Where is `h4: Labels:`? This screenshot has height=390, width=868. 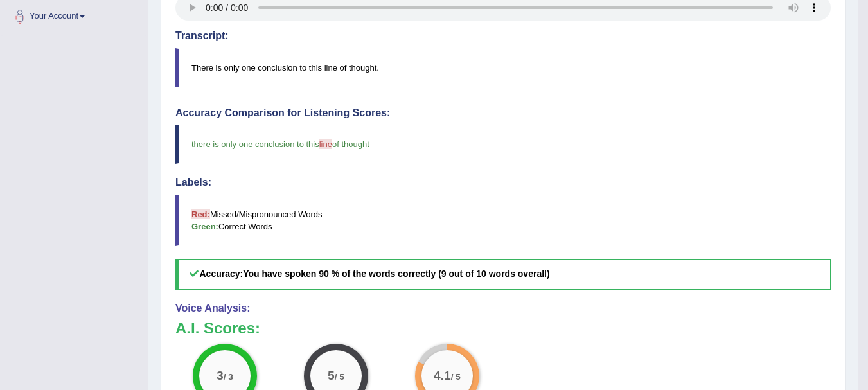
h4: Labels: is located at coordinates (503, 182).